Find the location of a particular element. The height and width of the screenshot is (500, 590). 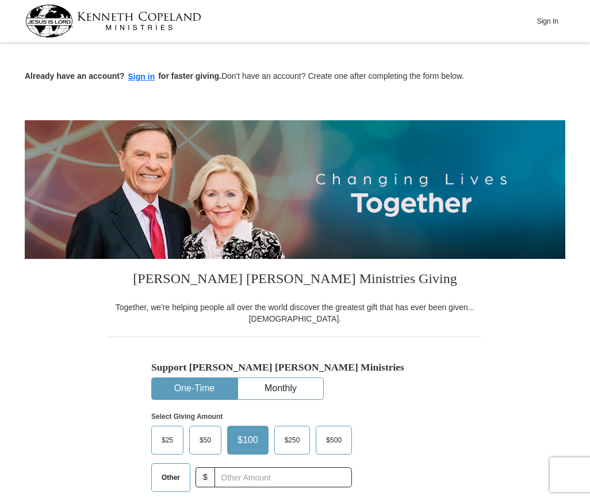

strong: Already have an account? for faster giving. is located at coordinates (123, 76).